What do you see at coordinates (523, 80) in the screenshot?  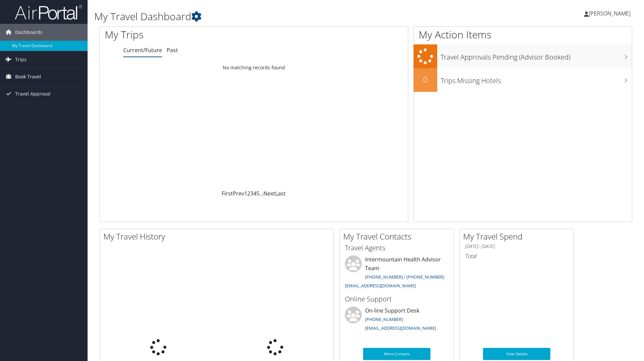 I see `a: 0Trips Missing Hotels` at bounding box center [523, 80].